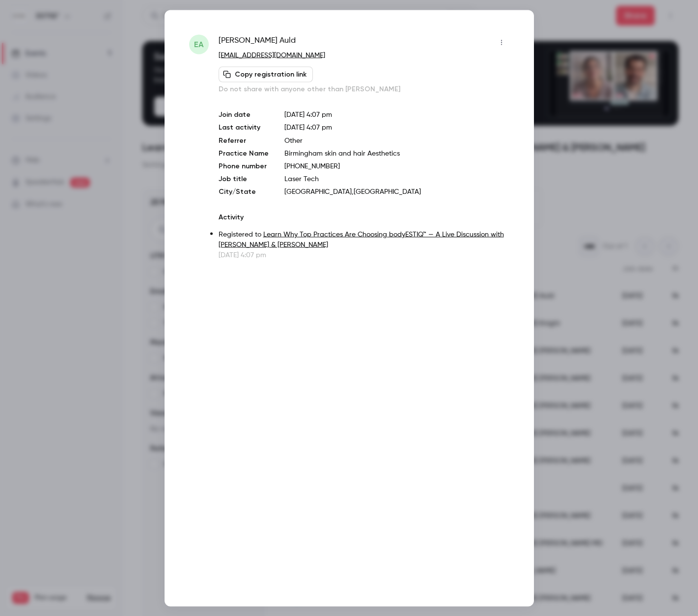 The height and width of the screenshot is (616, 698). What do you see at coordinates (244, 179) in the screenshot?
I see `p: Job title` at bounding box center [244, 179].